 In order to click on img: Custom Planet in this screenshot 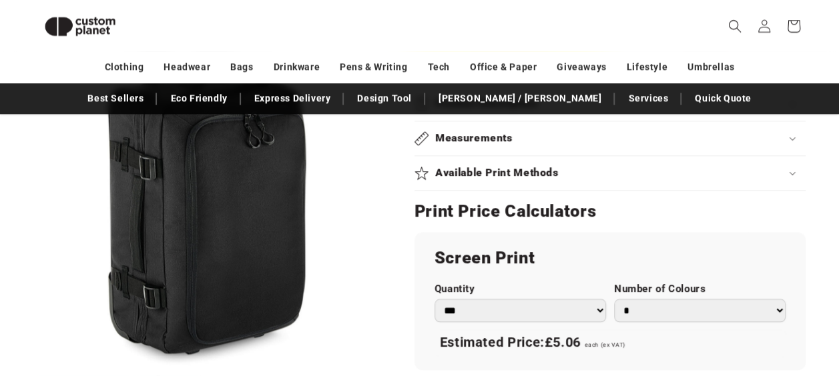, I will do `click(80, 26)`.